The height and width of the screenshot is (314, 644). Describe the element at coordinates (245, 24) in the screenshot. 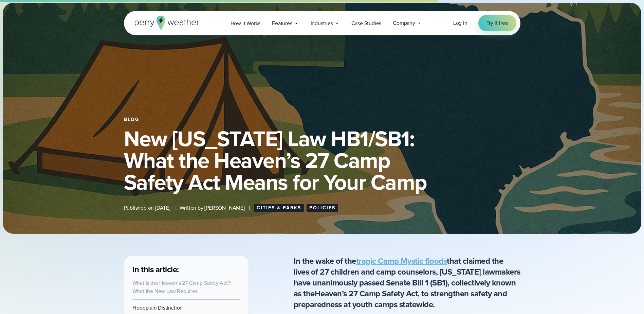

I see `span: How it Works` at that location.